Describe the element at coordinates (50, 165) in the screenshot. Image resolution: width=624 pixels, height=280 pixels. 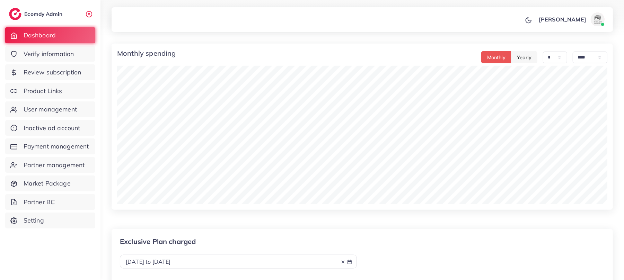
I see `a: Partner management` at that location.